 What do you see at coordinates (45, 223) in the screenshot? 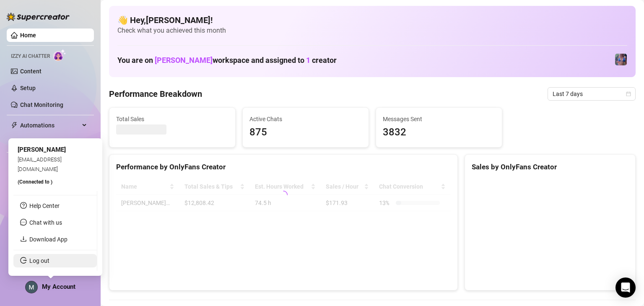
I see `span: Chat with us` at bounding box center [45, 223].